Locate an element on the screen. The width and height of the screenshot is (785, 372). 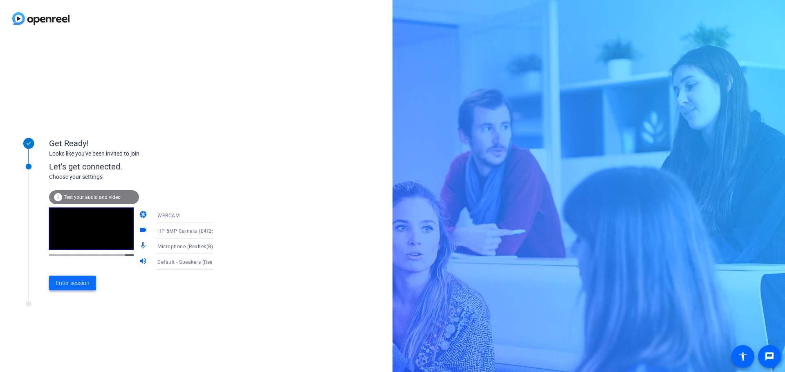
mat-icon: mic_none is located at coordinates (144, 246).